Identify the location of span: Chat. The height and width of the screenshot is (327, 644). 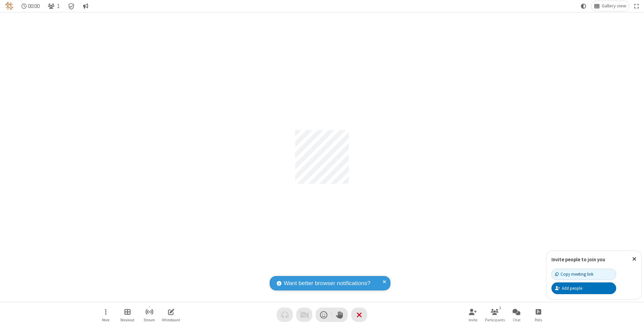
(517, 320).